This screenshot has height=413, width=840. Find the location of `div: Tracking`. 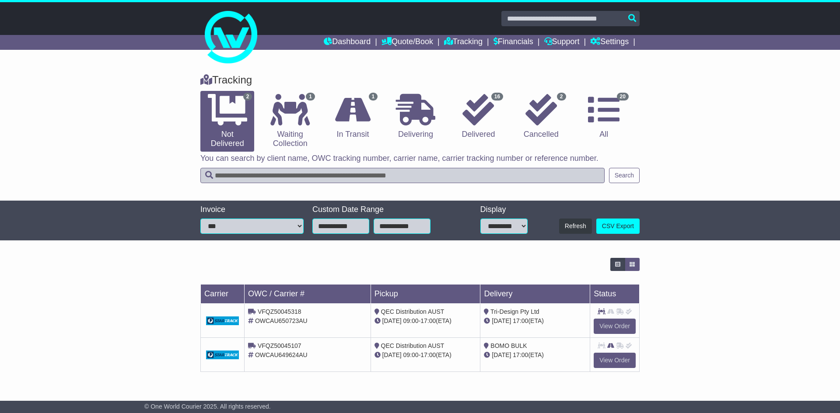

div: Tracking is located at coordinates (420, 80).